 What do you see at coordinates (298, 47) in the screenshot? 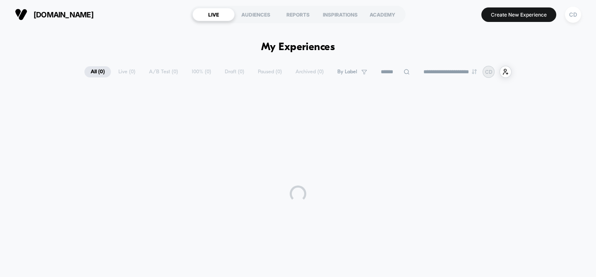
I see `h1: My Experiences` at bounding box center [298, 47].